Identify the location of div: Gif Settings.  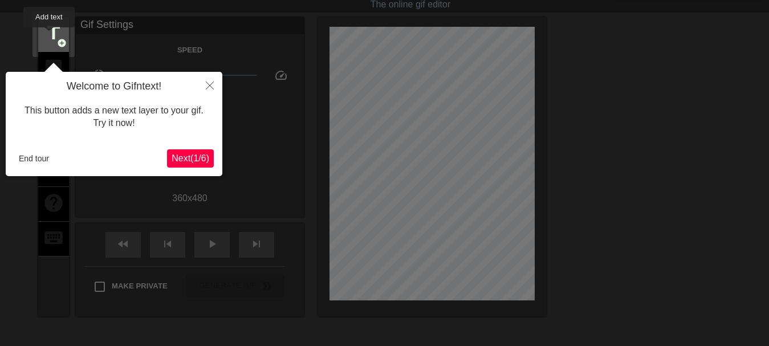
(190, 26).